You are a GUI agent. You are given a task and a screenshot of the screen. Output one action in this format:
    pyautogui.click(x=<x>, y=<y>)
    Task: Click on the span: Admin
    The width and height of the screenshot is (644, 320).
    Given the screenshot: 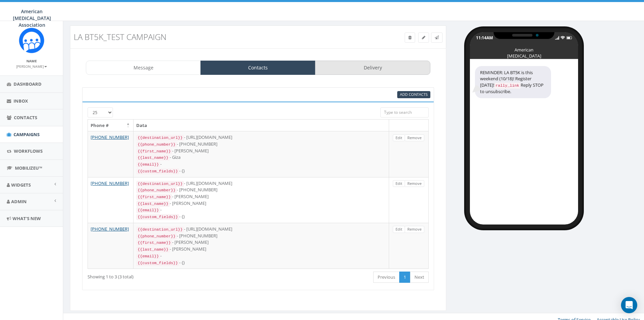 What is the action you would take?
    pyautogui.click(x=19, y=201)
    